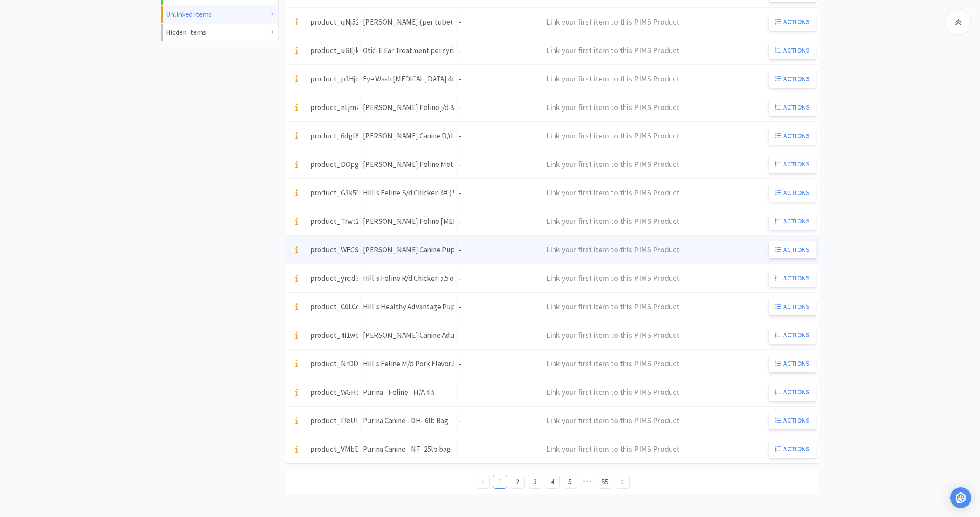 This screenshot has height=517, width=980. I want to click on li: 4, so click(553, 482).